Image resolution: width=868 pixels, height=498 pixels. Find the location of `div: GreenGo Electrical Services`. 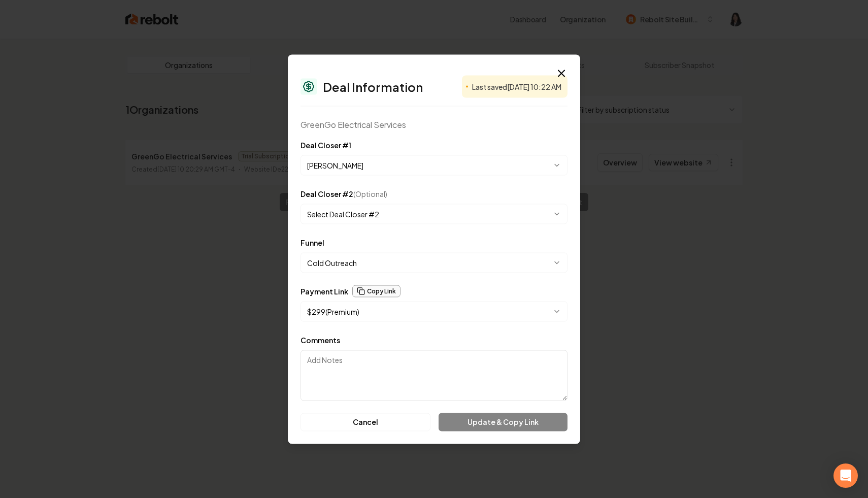

div: GreenGo Electrical Services is located at coordinates (434, 124).